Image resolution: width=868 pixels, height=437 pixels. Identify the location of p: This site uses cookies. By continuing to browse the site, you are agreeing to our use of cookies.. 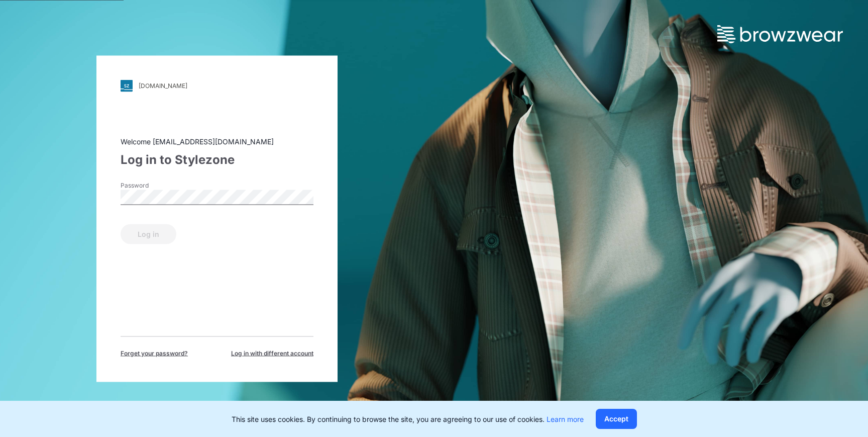
(408, 419).